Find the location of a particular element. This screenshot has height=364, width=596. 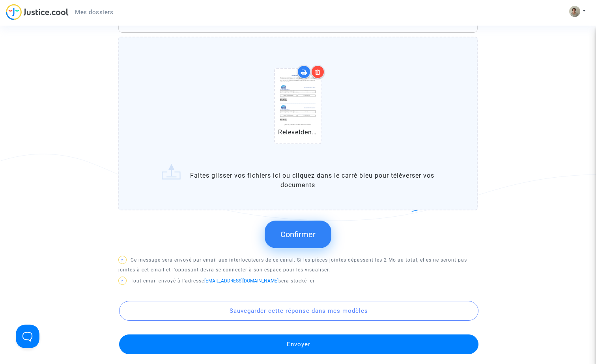

span: Mes dossiers is located at coordinates (94, 12).